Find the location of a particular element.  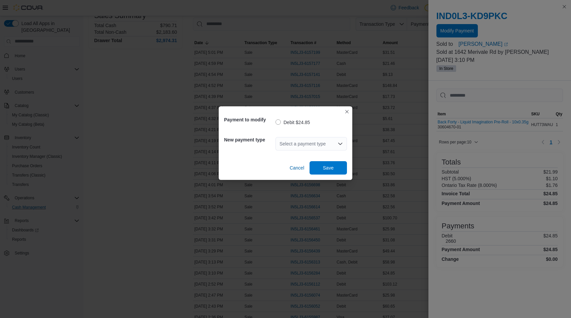

span: Save is located at coordinates (328, 168).